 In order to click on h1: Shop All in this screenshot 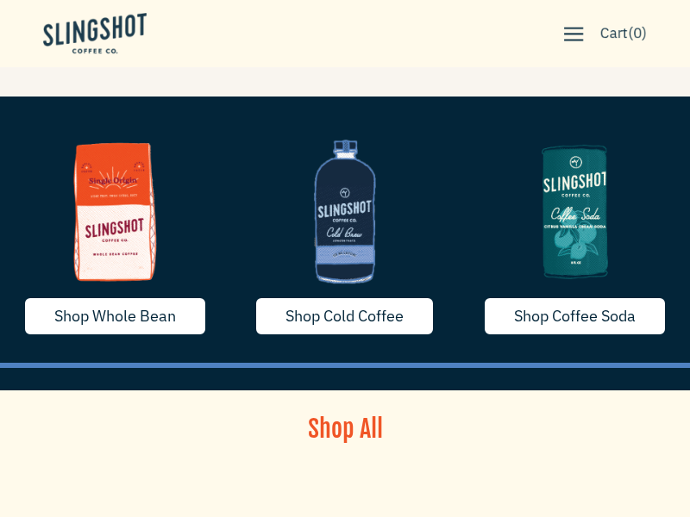, I will do `click(345, 428)`.